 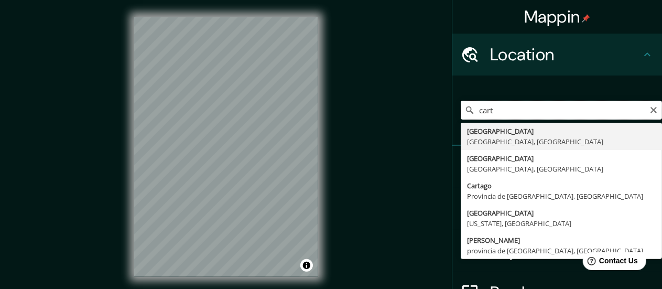 I want to click on span: Contact Us, so click(x=50, y=13).